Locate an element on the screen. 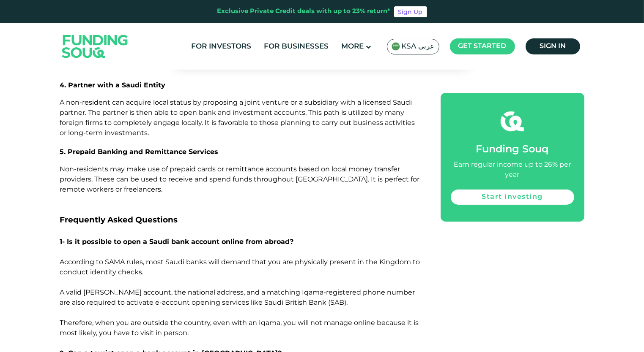 The height and width of the screenshot is (352, 644). span: Get started is located at coordinates (482, 46).